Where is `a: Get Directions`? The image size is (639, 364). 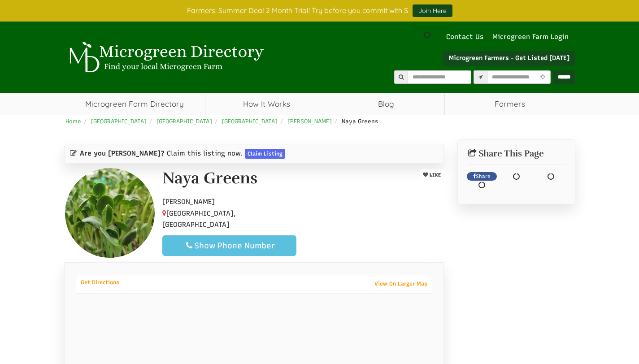
a: Get Directions is located at coordinates (100, 282).